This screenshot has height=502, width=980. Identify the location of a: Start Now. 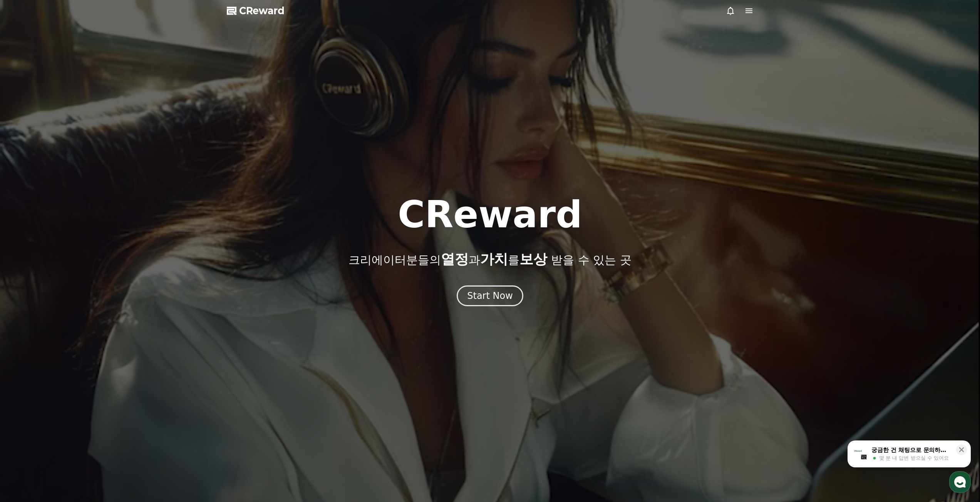
(490, 297).